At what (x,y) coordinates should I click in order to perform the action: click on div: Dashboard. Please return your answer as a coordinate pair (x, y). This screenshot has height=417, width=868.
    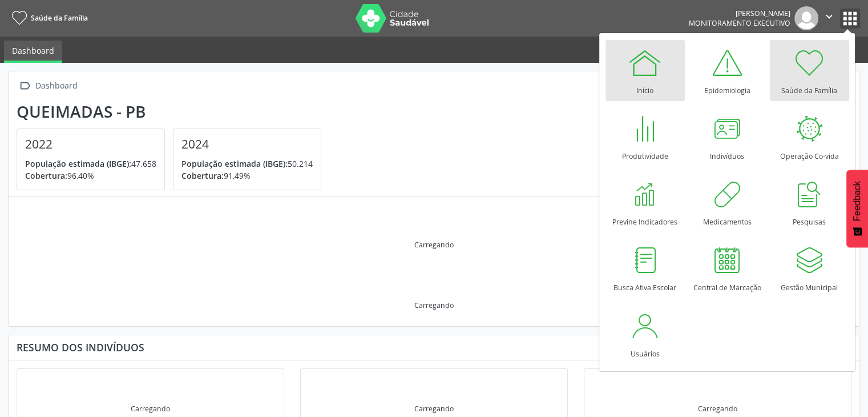
    Looking at the image, I should click on (56, 85).